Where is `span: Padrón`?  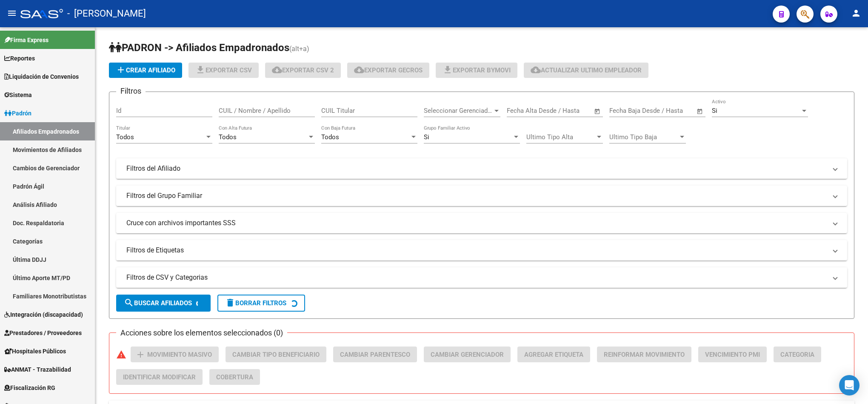
span: Padrón is located at coordinates (18, 113).